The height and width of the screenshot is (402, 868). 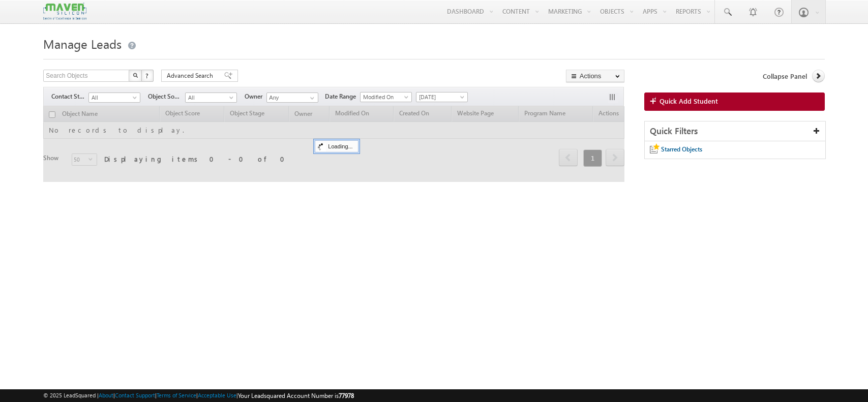 What do you see at coordinates (336, 146) in the screenshot?
I see `div: Loading...` at bounding box center [336, 146].